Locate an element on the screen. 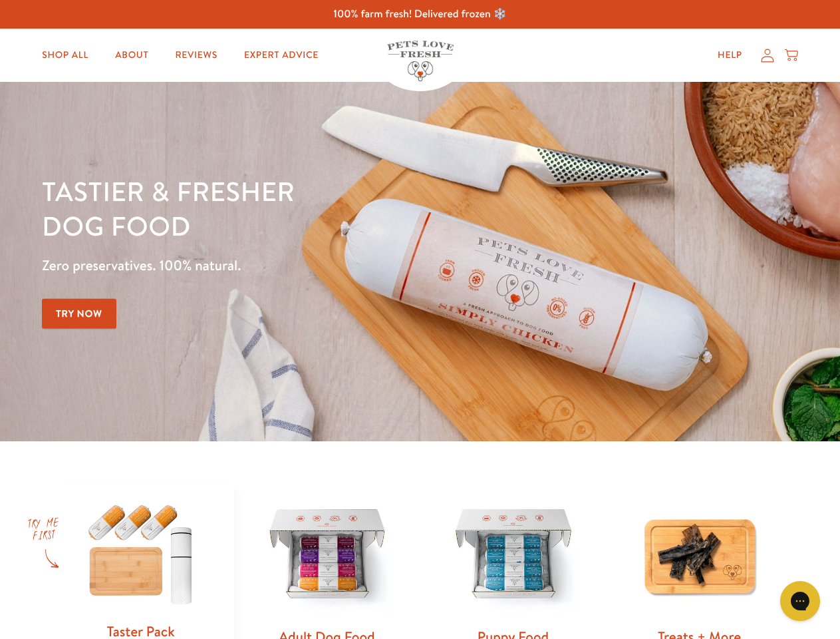 The image size is (840, 639). a: Reviews is located at coordinates (196, 55).